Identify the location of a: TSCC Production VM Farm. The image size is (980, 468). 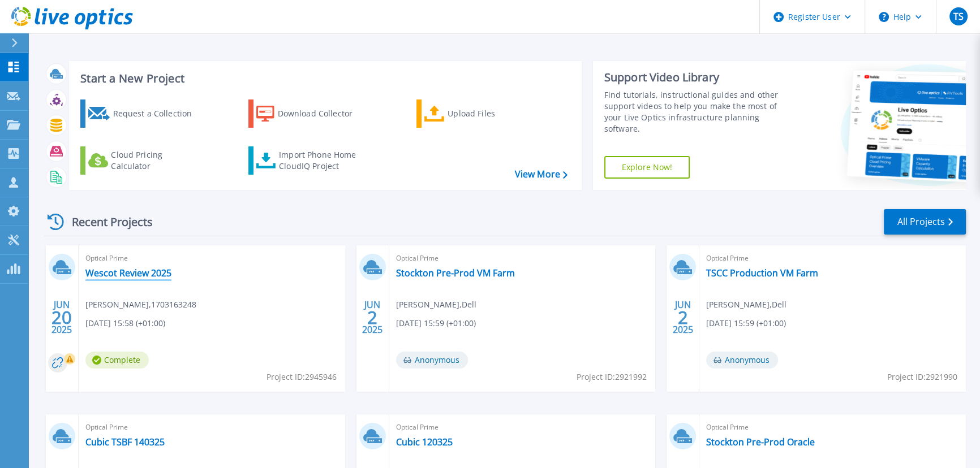
(762, 273).